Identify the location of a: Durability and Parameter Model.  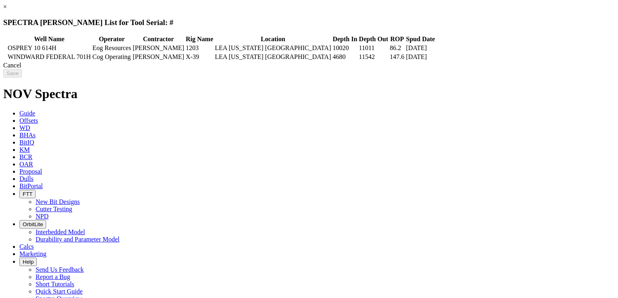
(78, 239).